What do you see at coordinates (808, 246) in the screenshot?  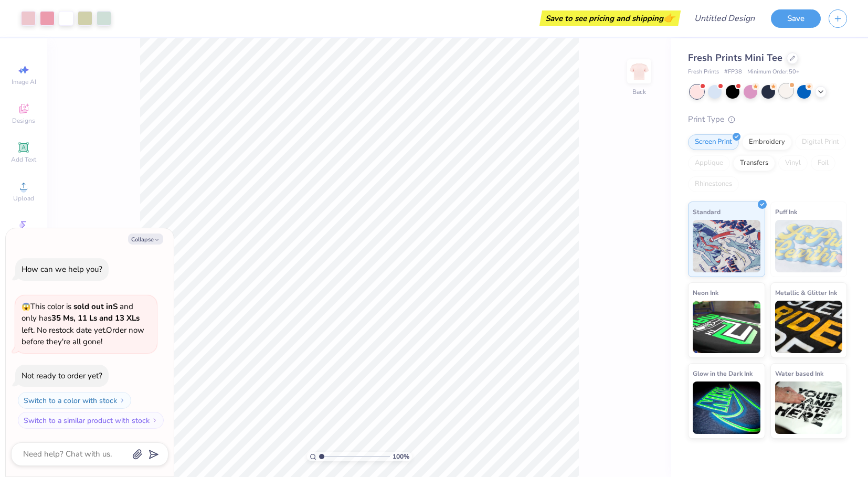 I see `img: Puff Ink` at bounding box center [808, 246].